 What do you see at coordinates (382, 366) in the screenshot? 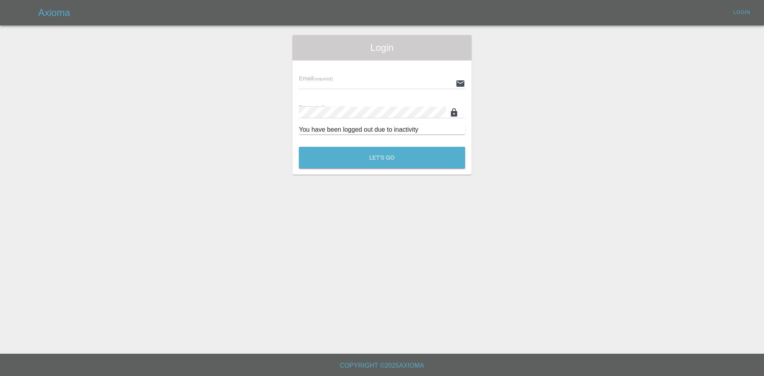
I see `h6: Copyright © 2025 Axioma` at bounding box center [382, 366].